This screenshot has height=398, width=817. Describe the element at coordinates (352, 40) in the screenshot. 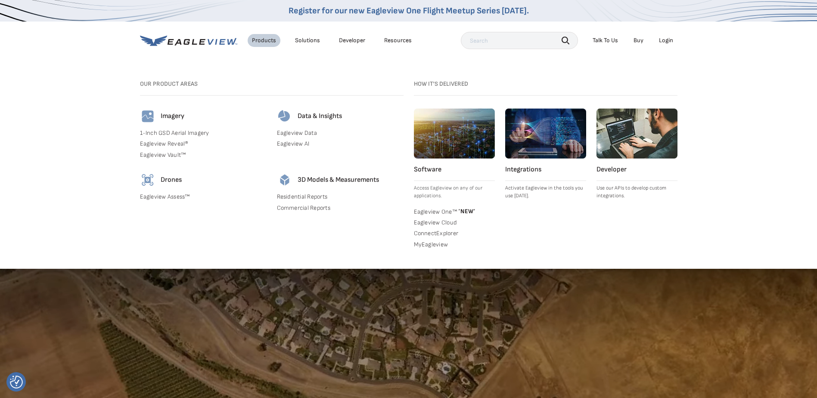

I see `a: Developer` at that location.